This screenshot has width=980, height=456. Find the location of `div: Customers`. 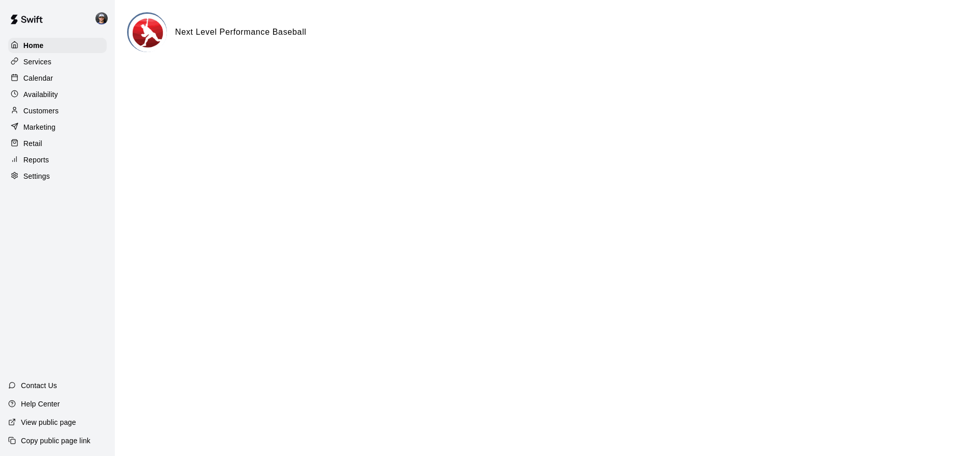

div: Customers is located at coordinates (57, 111).